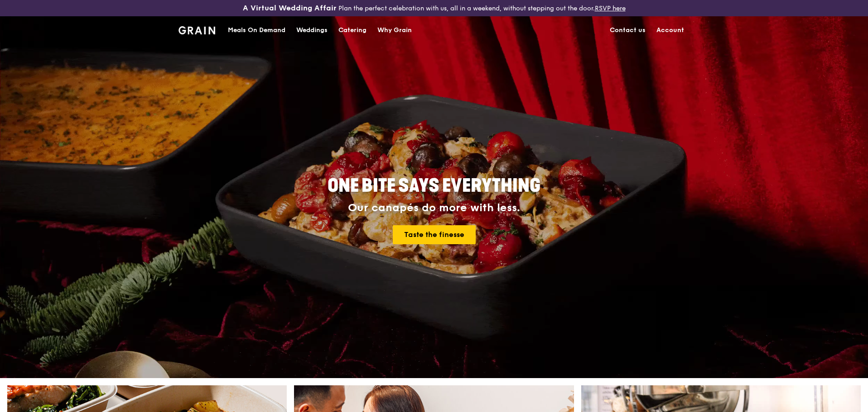 Image resolution: width=868 pixels, height=412 pixels. I want to click on div: Catering, so click(352, 30).